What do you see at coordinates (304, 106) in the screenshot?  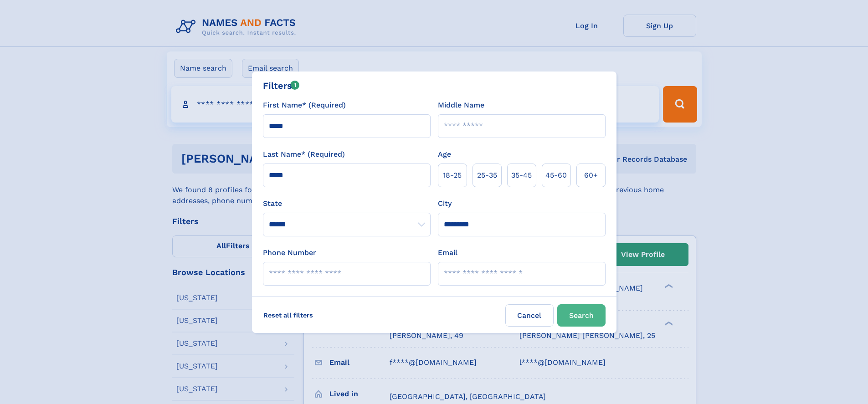 I see `label: First Name* (Required)` at bounding box center [304, 106].